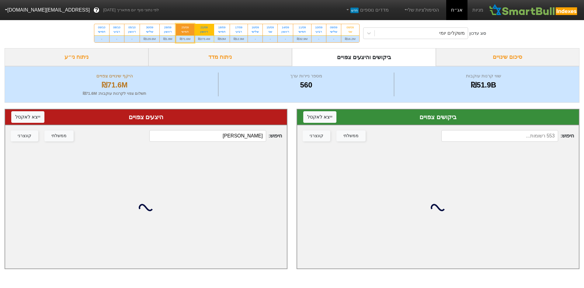 The image size is (584, 288). What do you see at coordinates (220, 57) in the screenshot?
I see `div: ניתוח מדד` at bounding box center [220, 57].